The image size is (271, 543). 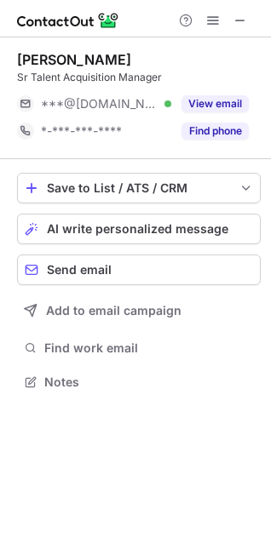 I want to click on button: Find work email, so click(x=139, y=348).